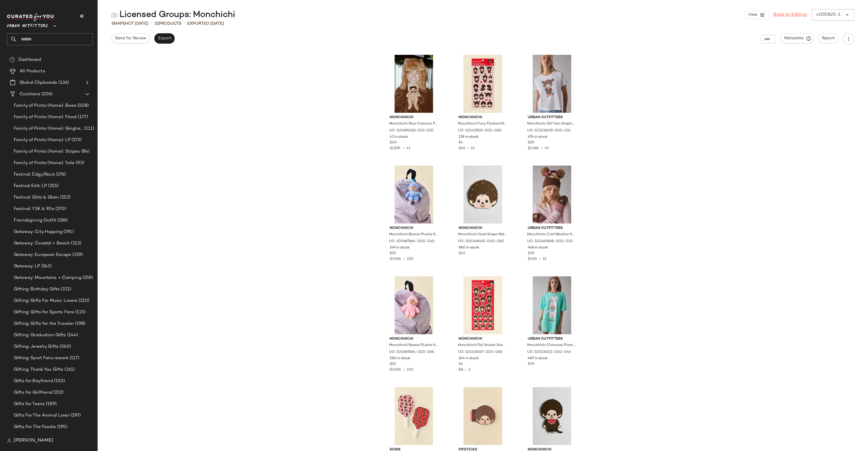 The height and width of the screenshot is (451, 868). What do you see at coordinates (483, 84) in the screenshot?
I see `img: 101417632_060_b` at bounding box center [483, 84].